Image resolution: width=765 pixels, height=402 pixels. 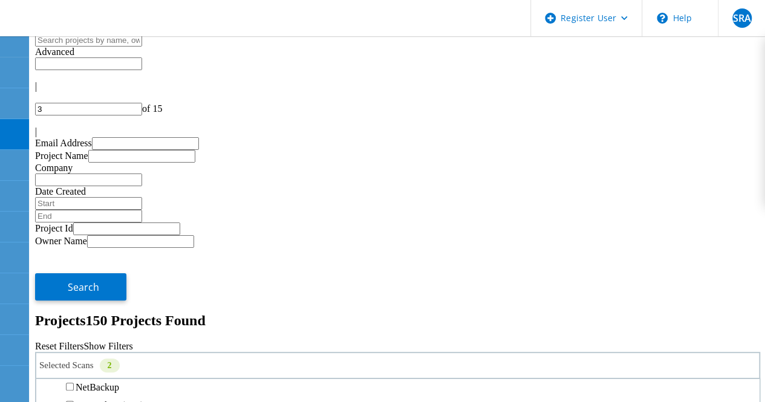 What do you see at coordinates (60, 191) in the screenshot?
I see `label: Date Created` at bounding box center [60, 191].